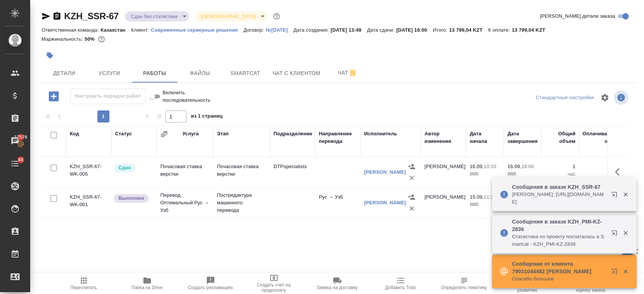 The image size is (644, 294). Describe the element at coordinates (296, 73) in the screenshot. I see `span: Чат с клиентом` at that location.